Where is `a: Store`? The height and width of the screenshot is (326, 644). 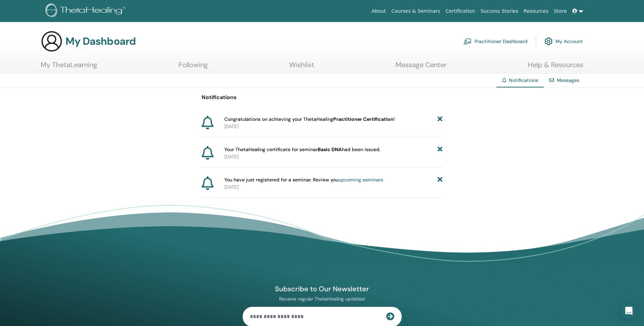 a: Store is located at coordinates (560, 11).